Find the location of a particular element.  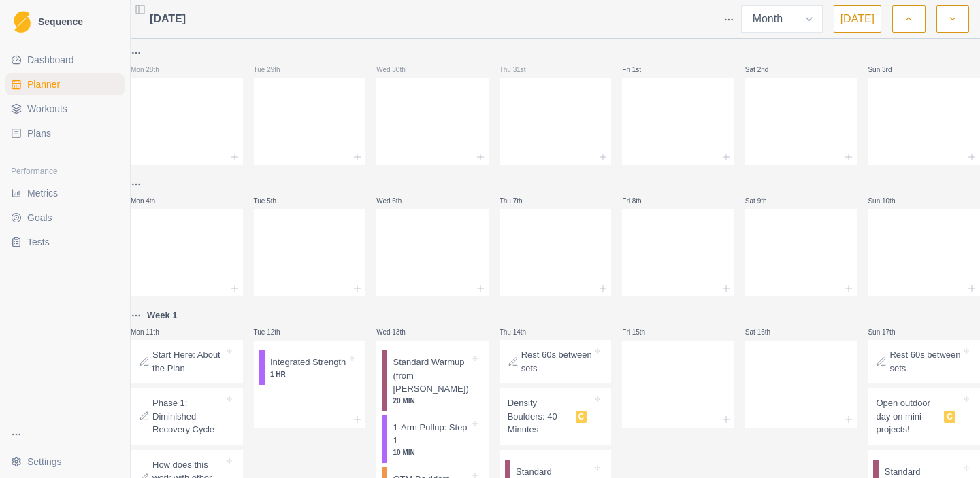

p: Integrated Strength is located at coordinates (307, 363).